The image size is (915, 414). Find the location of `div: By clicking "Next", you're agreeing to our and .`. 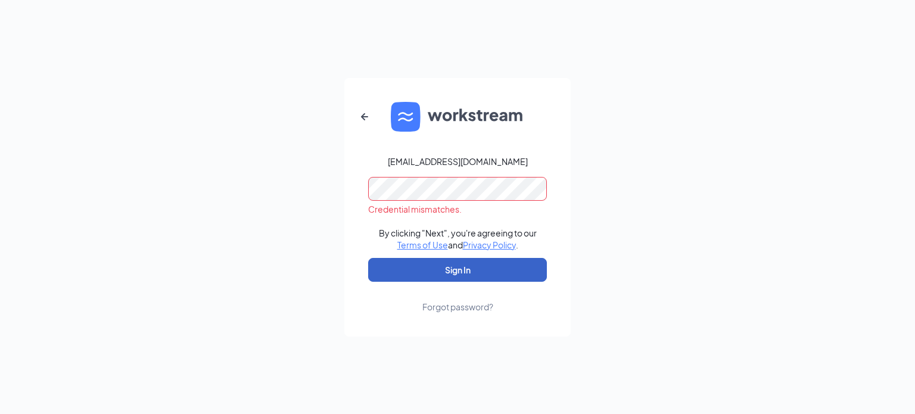

div: By clicking "Next", you're agreeing to our and . is located at coordinates (457, 239).